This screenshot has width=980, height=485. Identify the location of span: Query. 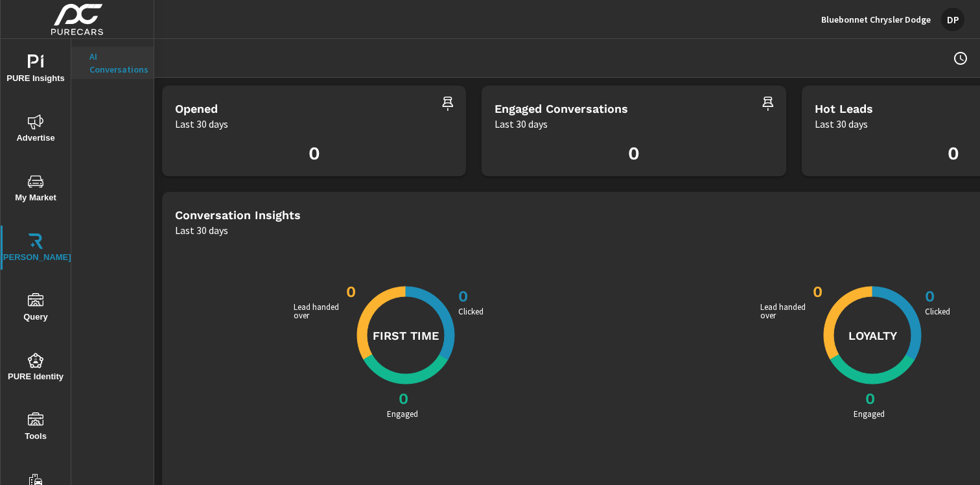
(36, 309).